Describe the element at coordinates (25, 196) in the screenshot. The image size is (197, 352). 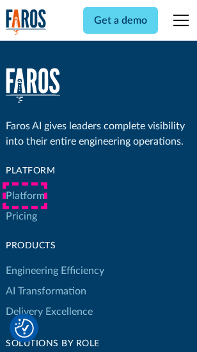
I see `a: Platform` at that location.